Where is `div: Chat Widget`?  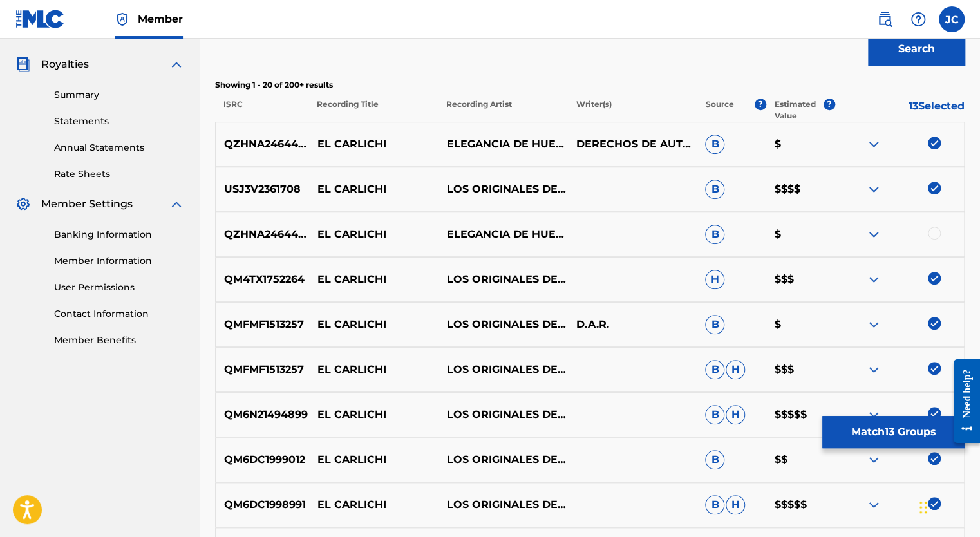 div: Chat Widget is located at coordinates (948, 506).